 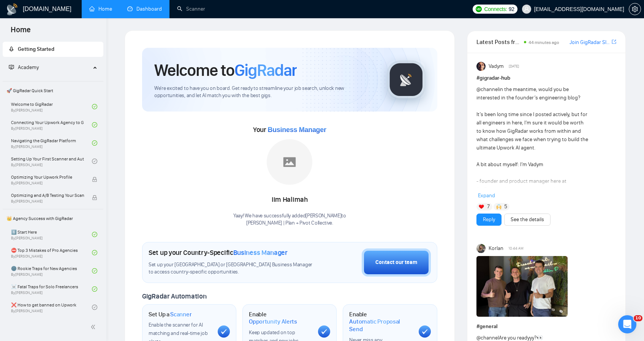 I want to click on span: Getting Started, so click(x=36, y=49).